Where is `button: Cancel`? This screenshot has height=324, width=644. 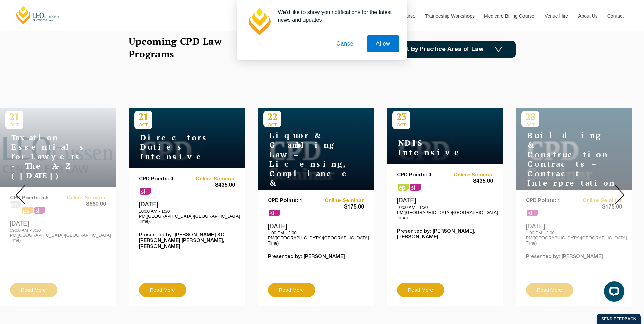
button: Cancel is located at coordinates (346, 44).